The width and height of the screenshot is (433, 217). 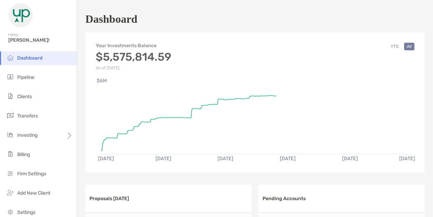 I want to click on img: investing icon, so click(x=10, y=134).